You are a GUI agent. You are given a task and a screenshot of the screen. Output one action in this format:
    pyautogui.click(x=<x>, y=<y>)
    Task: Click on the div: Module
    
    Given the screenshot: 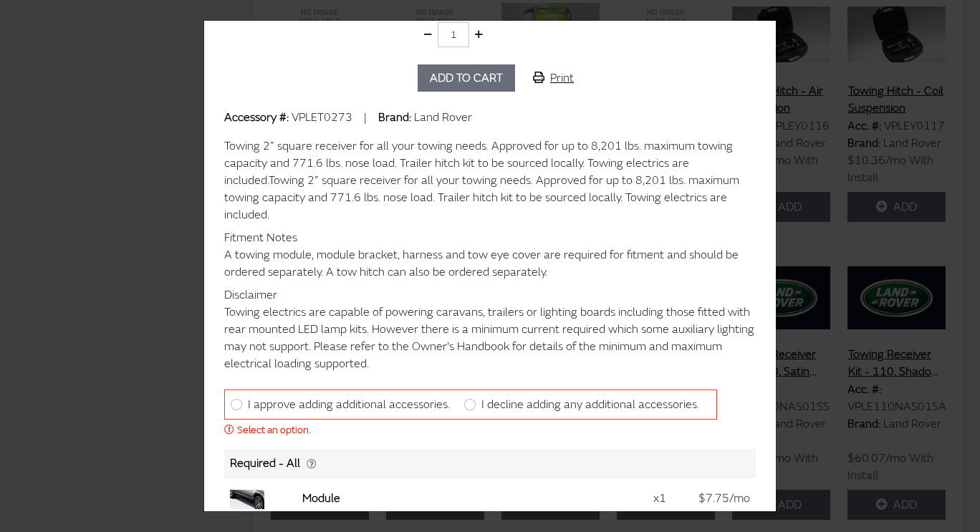 What is the action you would take?
    pyautogui.click(x=469, y=498)
    